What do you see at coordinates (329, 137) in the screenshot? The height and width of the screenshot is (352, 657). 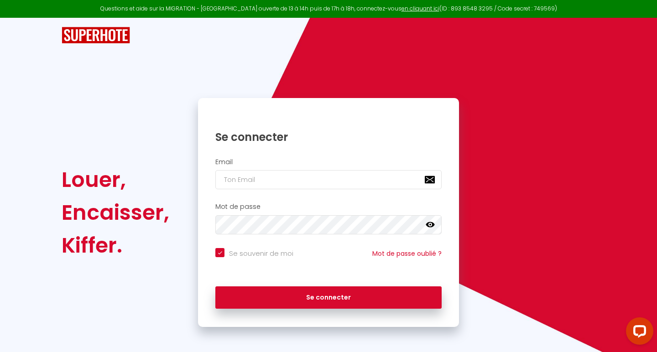 I see `h1: Se connecter` at bounding box center [329, 137].